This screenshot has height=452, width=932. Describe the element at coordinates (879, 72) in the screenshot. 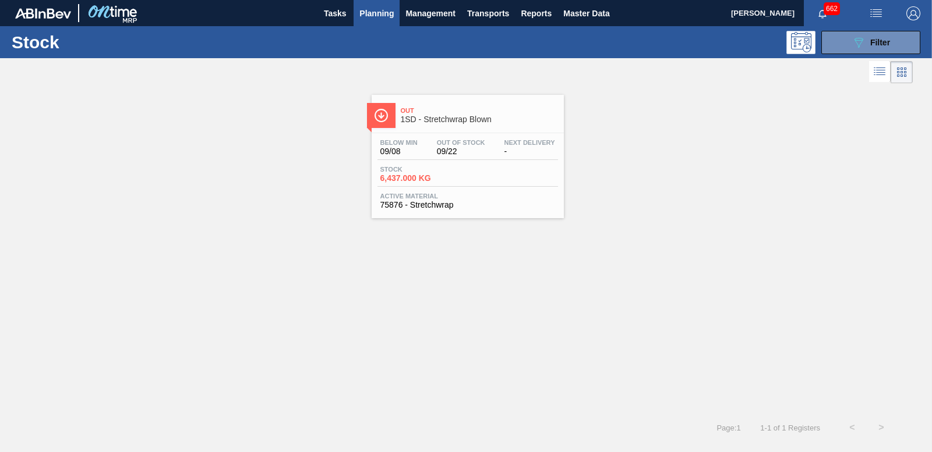

I see `div: List Vision` at that location.